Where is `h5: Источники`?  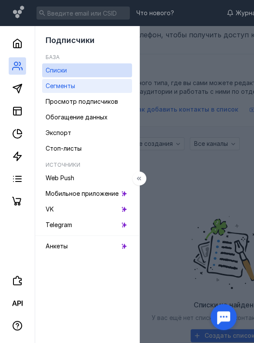
h5: Источники is located at coordinates (63, 165).